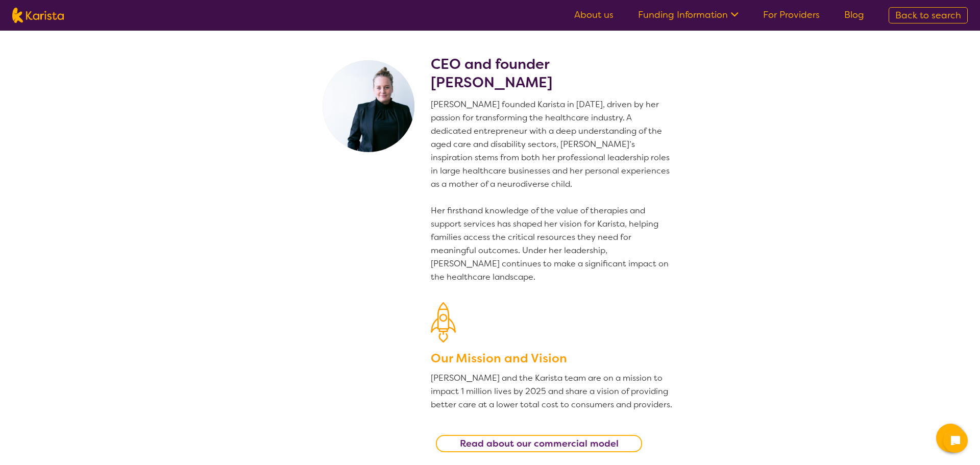 Image resolution: width=980 pixels, height=465 pixels. I want to click on a: Back to search, so click(928, 16).